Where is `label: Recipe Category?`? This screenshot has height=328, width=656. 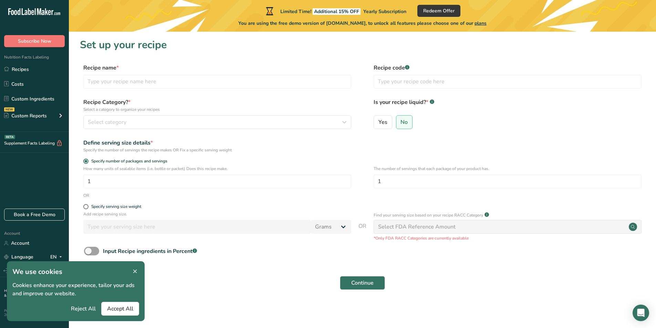
label: Recipe Category? is located at coordinates (217, 105).